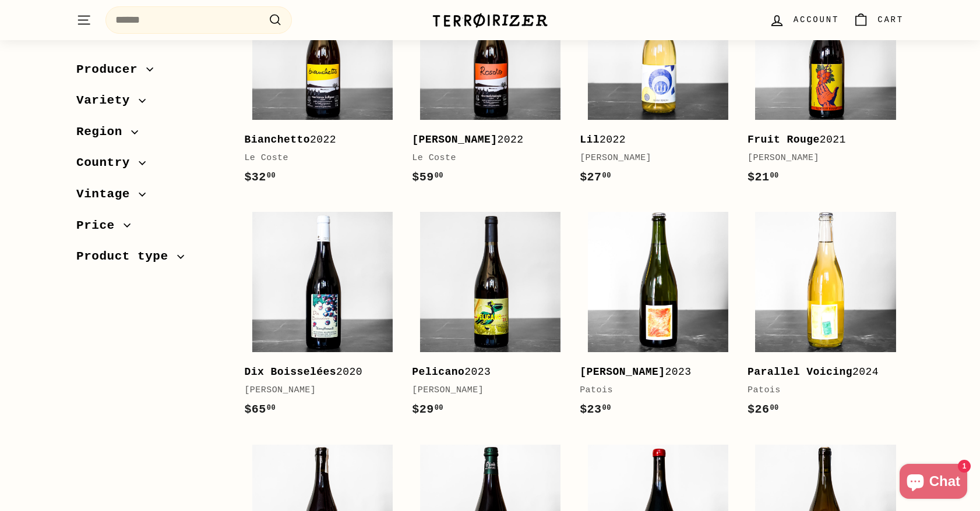 The width and height of the screenshot is (980, 511). What do you see at coordinates (259, 177) in the screenshot?
I see `span: $32` at bounding box center [259, 177].